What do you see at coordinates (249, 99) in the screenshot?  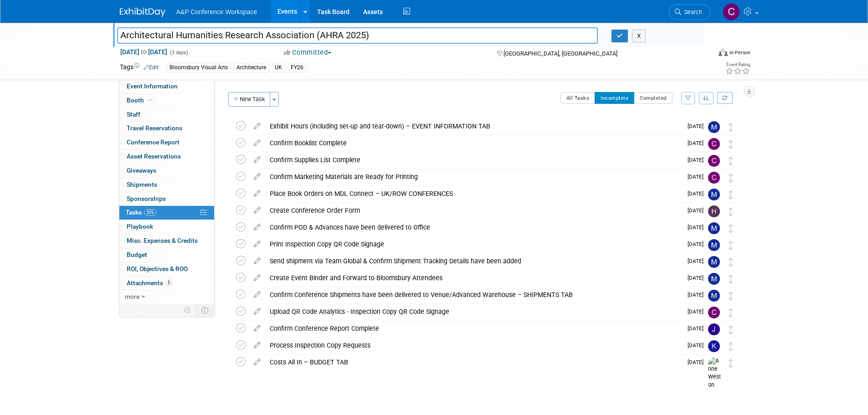 I see `button: New Task` at bounding box center [249, 99].